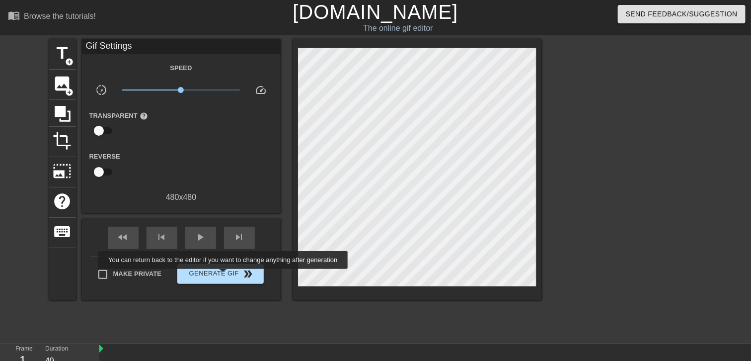 The image size is (751, 361). Describe the element at coordinates (261, 90) in the screenshot. I see `span: speed` at that location.